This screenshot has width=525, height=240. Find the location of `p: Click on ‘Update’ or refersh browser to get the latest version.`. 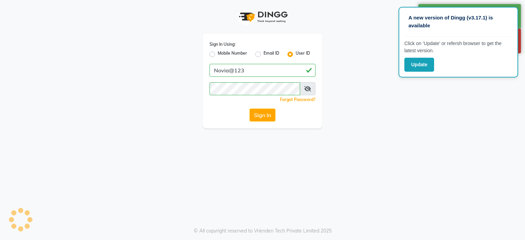

p: Click on ‘Update’ or refersh browser to get the latest version. is located at coordinates (458, 47).